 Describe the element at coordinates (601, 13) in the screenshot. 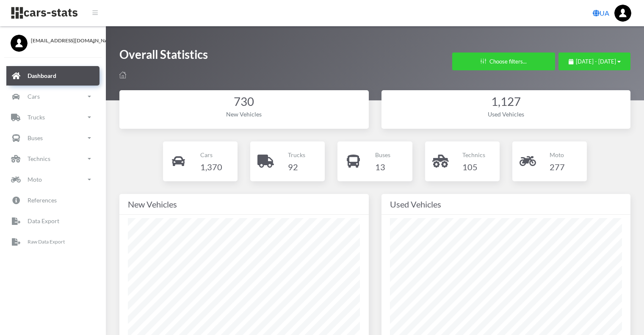

I see `a: UA` at that location.